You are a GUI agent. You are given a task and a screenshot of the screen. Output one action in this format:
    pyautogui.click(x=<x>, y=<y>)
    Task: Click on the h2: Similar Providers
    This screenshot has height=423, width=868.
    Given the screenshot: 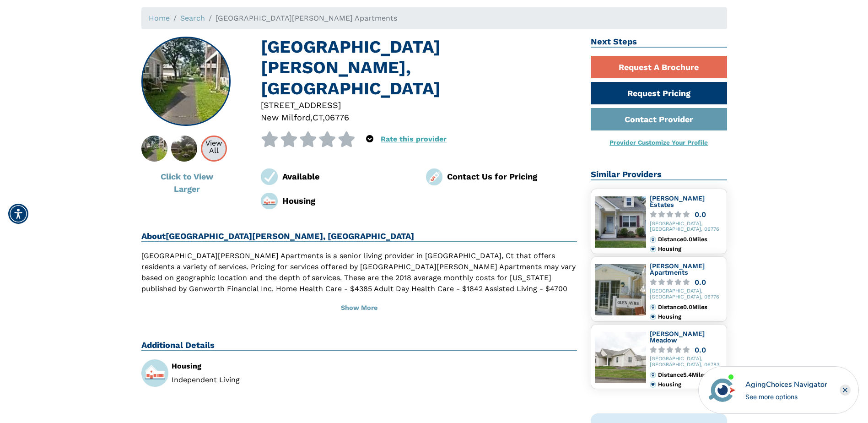 What is the action you would take?
    pyautogui.click(x=659, y=175)
    